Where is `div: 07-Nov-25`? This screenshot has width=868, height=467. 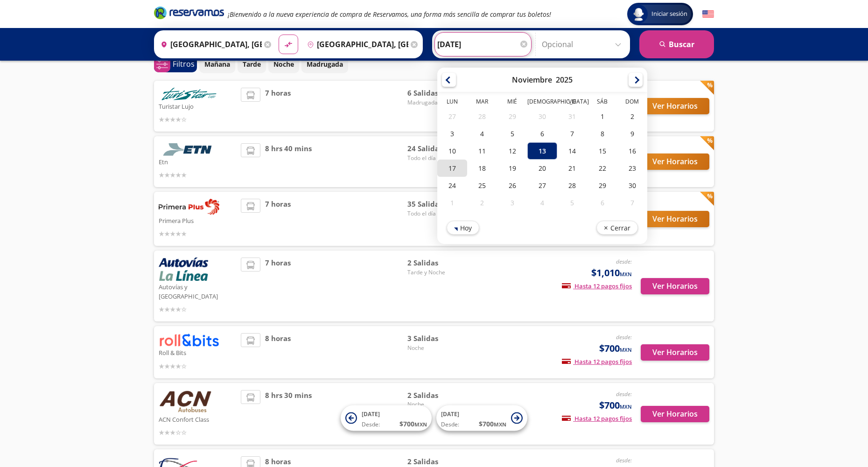 div: 07-Nov-25 is located at coordinates (572, 133).